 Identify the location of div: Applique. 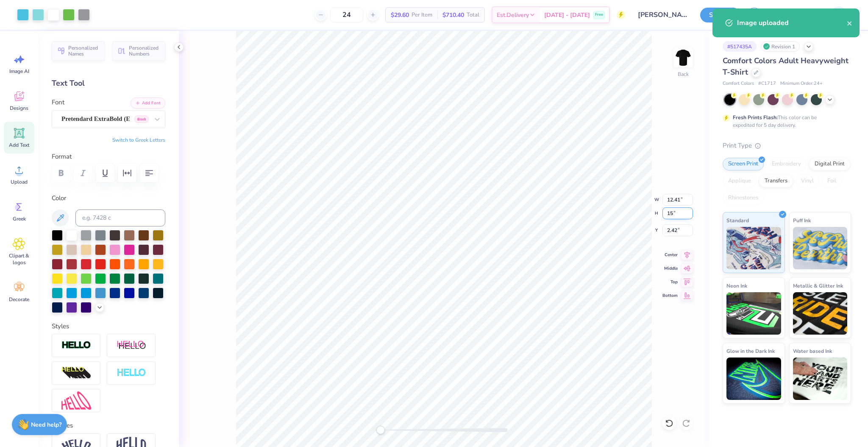
(740, 181).